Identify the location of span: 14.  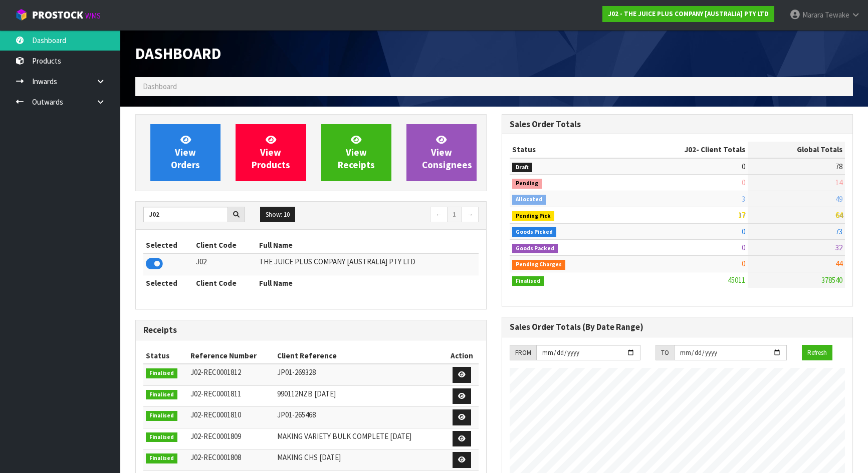
(839, 182).